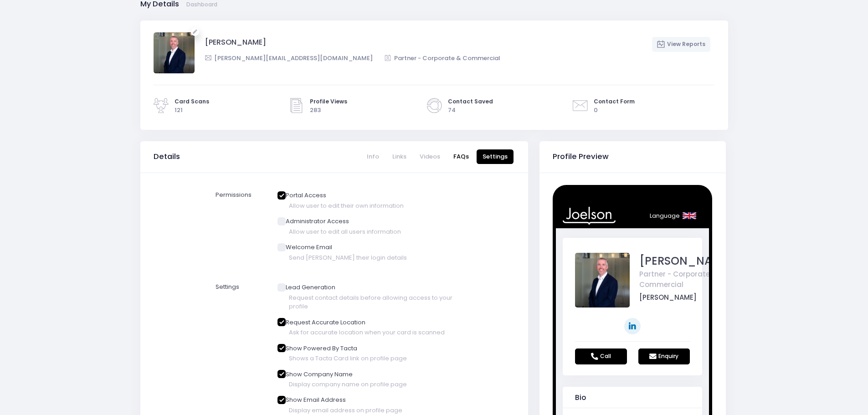 The image size is (868, 415). What do you see at coordinates (365, 247) in the screenshot?
I see `label: Welcome Email` at bounding box center [365, 247].